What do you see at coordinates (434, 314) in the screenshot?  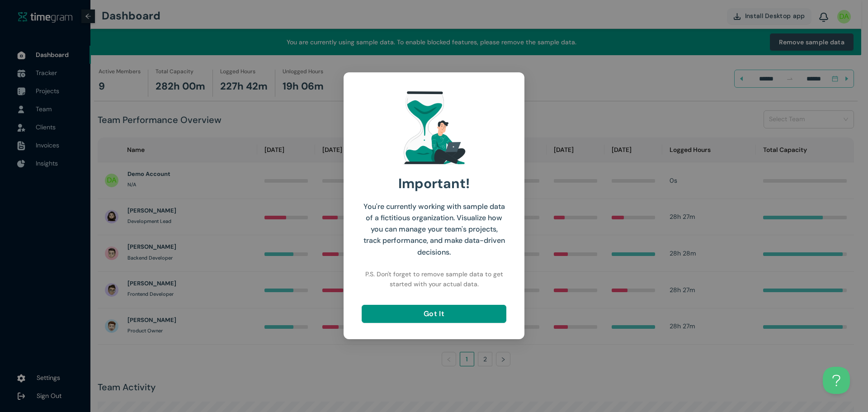 I see `button: Got It` at bounding box center [434, 314].